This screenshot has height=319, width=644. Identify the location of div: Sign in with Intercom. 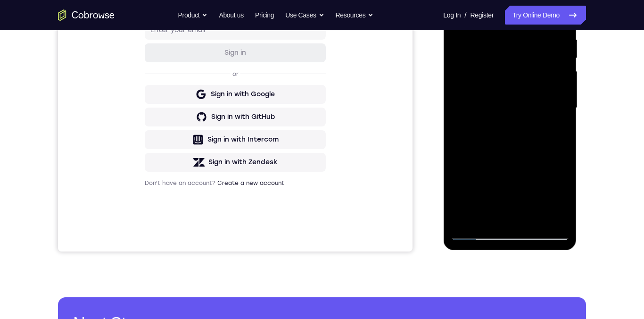
(185, 204).